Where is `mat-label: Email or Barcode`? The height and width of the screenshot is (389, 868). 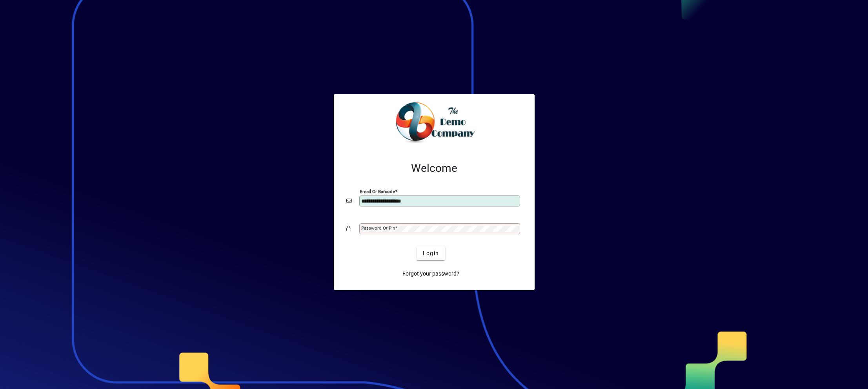 mat-label: Email or Barcode is located at coordinates (377, 192).